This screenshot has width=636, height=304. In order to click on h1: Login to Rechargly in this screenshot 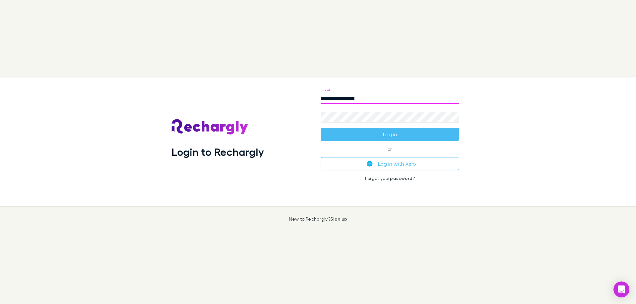, I will do `click(217, 152)`.